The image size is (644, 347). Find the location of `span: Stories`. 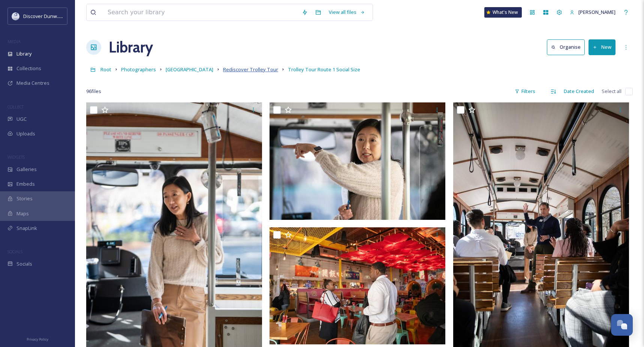

span: Stories is located at coordinates (24, 198).